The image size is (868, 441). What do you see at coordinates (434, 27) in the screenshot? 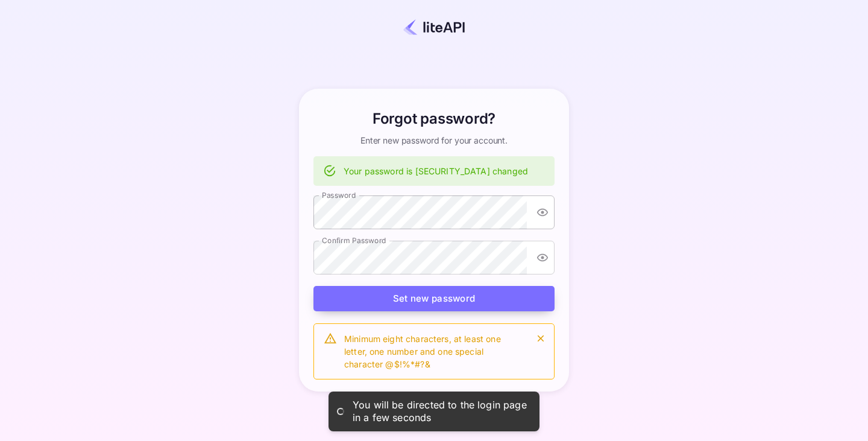
I see `img: liteapi` at bounding box center [434, 27].